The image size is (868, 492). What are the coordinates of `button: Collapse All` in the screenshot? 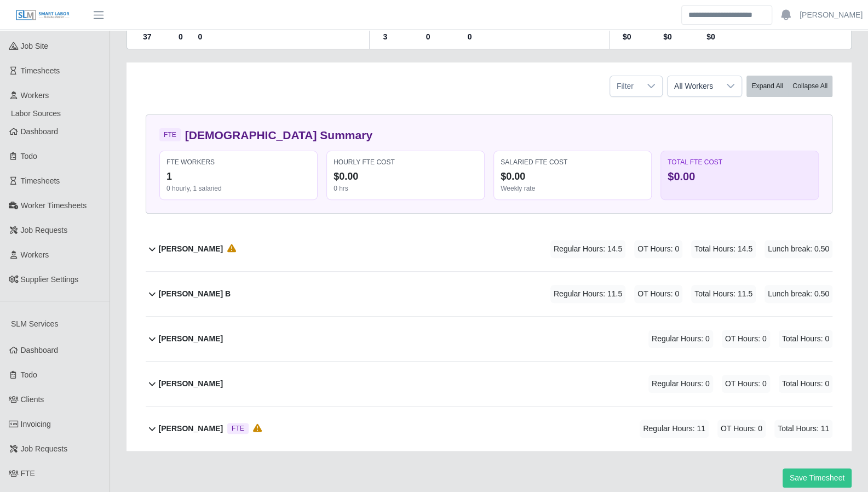 It's located at (810, 86).